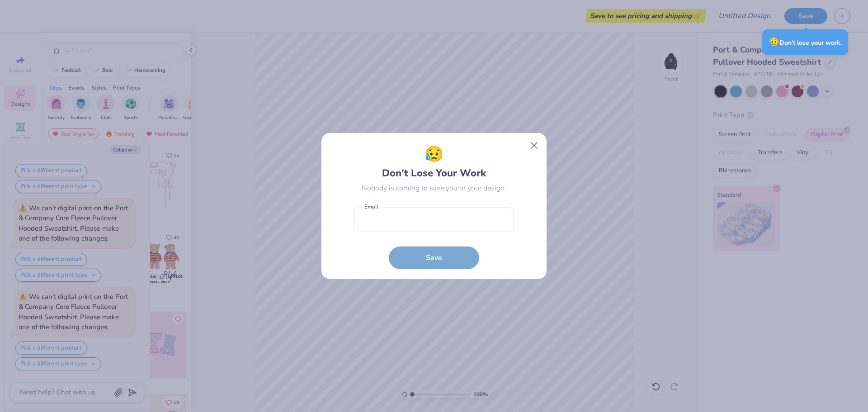 The width and height of the screenshot is (868, 412). What do you see at coordinates (804, 42) in the screenshot?
I see `div: Don’t lose your work.` at bounding box center [804, 42].